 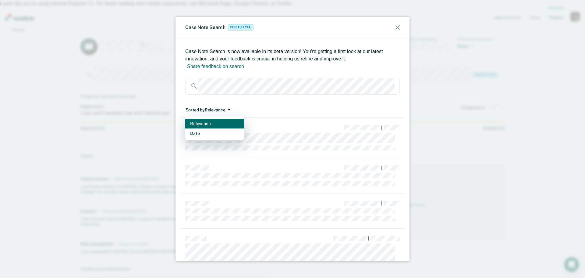 I want to click on button: Sorted byRelevance, so click(x=208, y=110).